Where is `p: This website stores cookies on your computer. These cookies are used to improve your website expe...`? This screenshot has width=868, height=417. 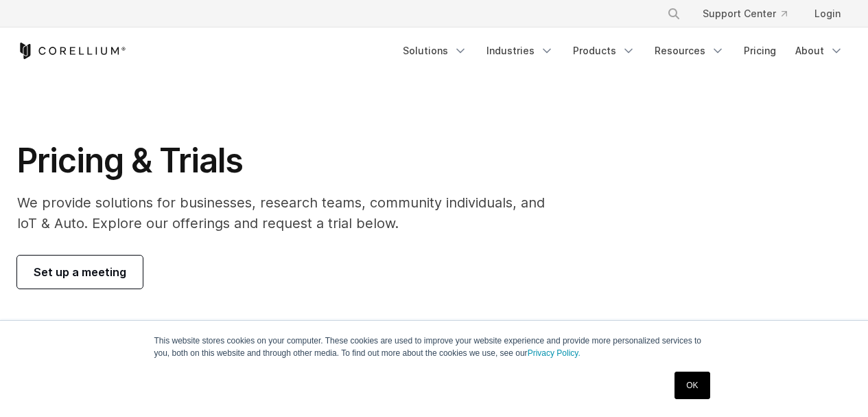 p: This website stores cookies on your computer. These cookies are used to improve your website expe... is located at coordinates (434, 347).